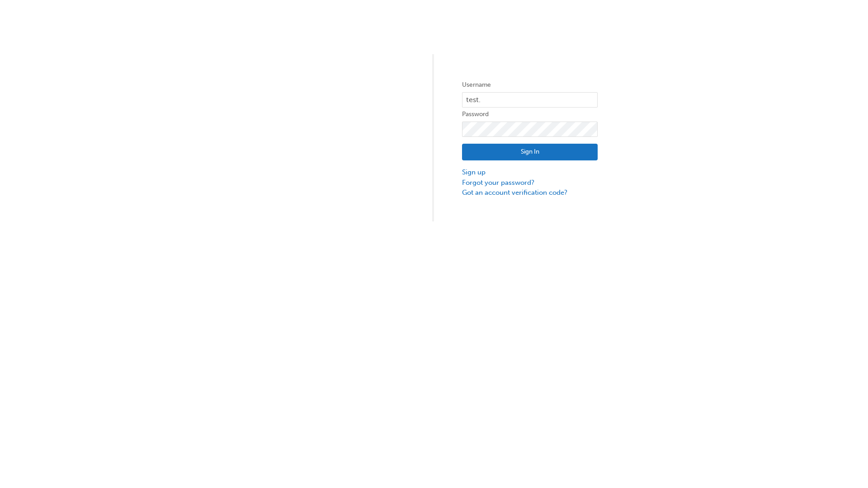 The height and width of the screenshot is (488, 868). What do you see at coordinates (530, 192) in the screenshot?
I see `a: Got an account verification code?` at bounding box center [530, 192].